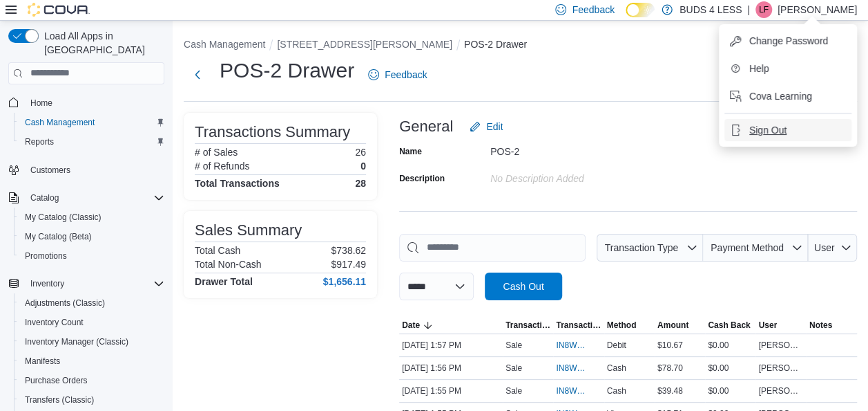 Image resolution: width=868 pixels, height=411 pixels. I want to click on span: Transfers (Classic), so click(92, 399).